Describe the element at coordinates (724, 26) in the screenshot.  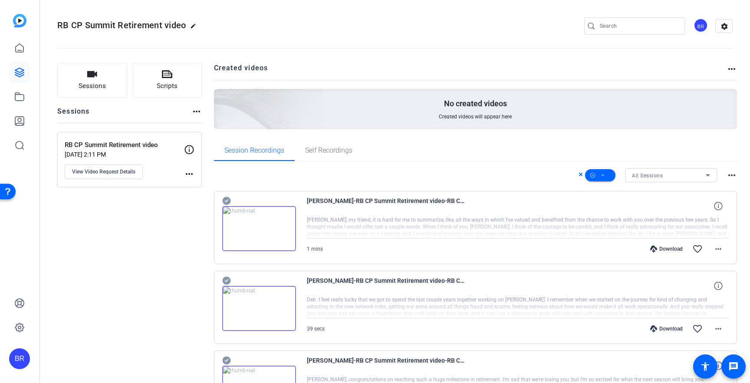
I see `mat-icon: settings` at that location.